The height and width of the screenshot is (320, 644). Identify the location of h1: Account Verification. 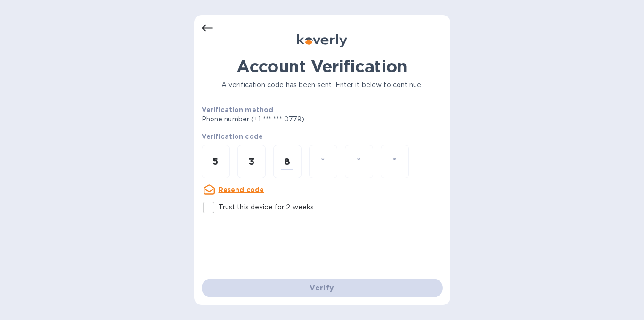
(322, 66).